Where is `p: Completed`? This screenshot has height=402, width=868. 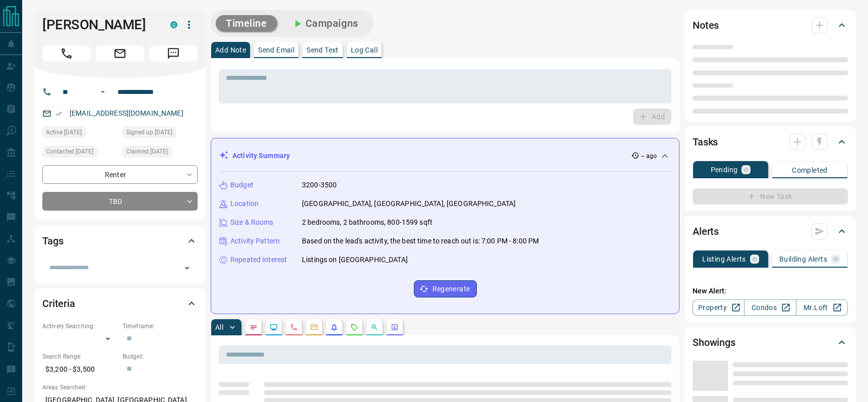 p: Completed is located at coordinates (810, 170).